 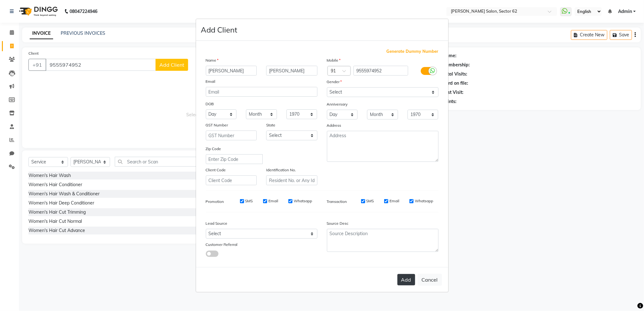 I want to click on label: Mobile, so click(x=334, y=60).